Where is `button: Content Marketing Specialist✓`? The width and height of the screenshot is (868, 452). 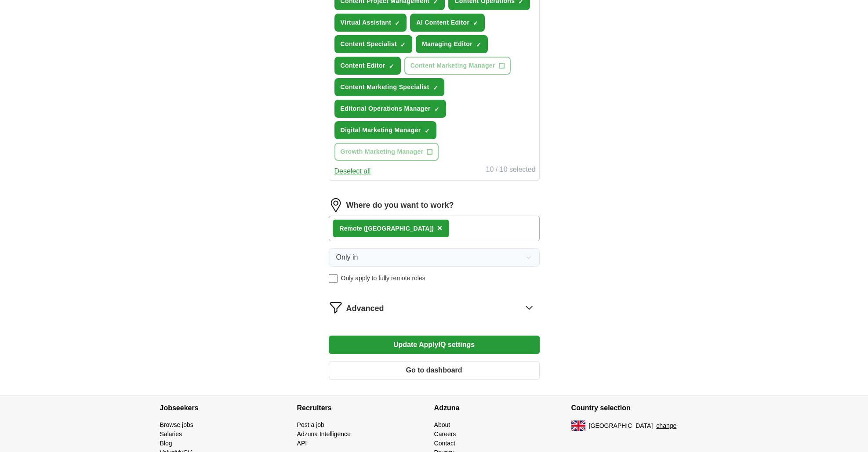 button: Content Marketing Specialist✓ is located at coordinates (390, 87).